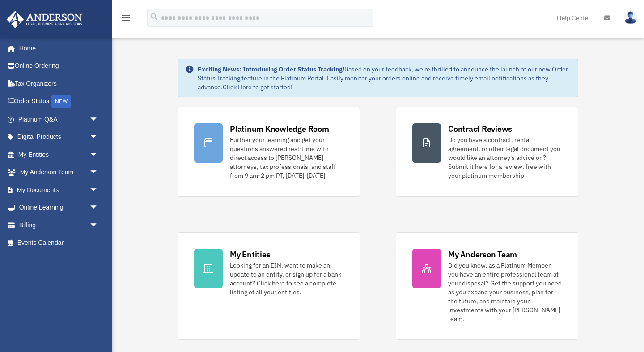 This screenshot has width=644, height=352. What do you see at coordinates (126, 19) in the screenshot?
I see `a: menu` at bounding box center [126, 19].